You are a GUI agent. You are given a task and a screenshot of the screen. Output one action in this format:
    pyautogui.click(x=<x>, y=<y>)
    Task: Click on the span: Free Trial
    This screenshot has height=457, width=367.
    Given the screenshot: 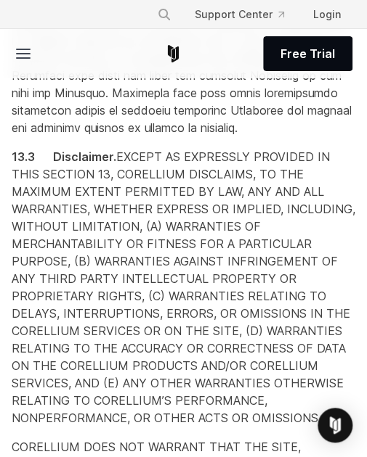 What is the action you would take?
    pyautogui.click(x=307, y=54)
    